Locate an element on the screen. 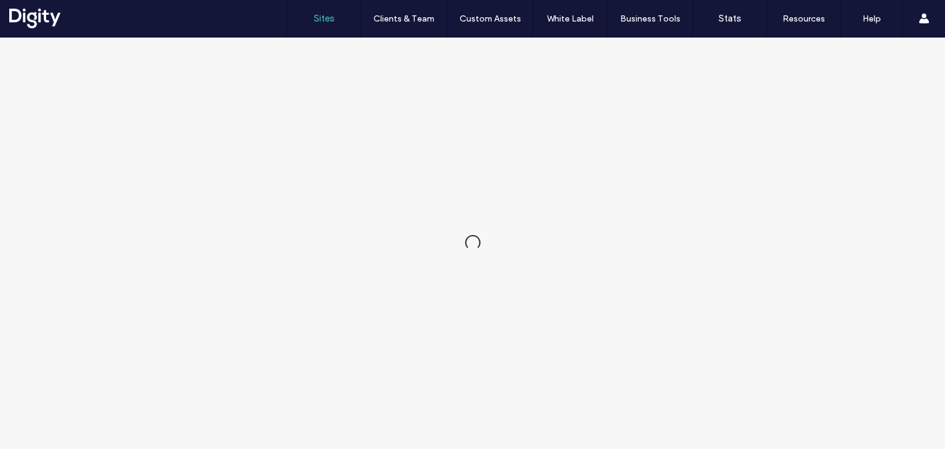 The image size is (945, 449). label: Custom Assets is located at coordinates (490, 18).